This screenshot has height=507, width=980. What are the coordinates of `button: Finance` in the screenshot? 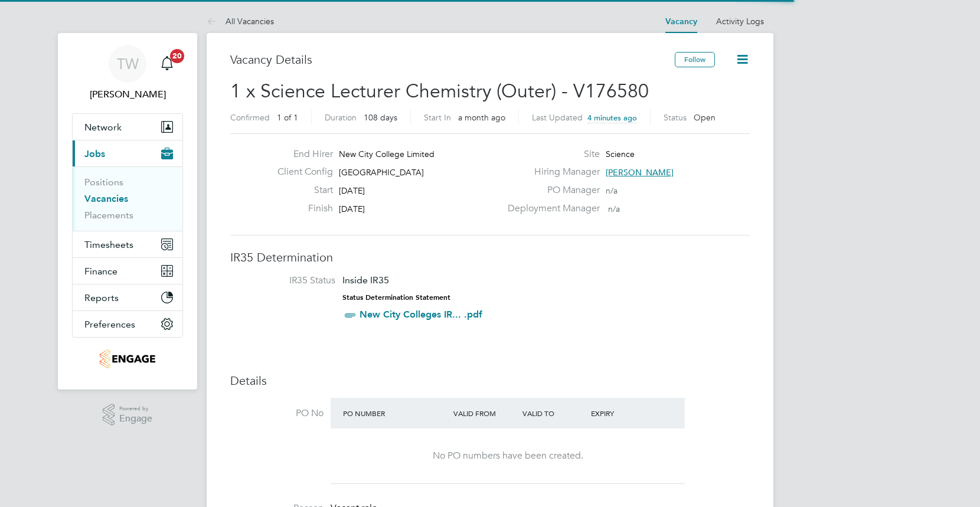 It's located at (127, 271).